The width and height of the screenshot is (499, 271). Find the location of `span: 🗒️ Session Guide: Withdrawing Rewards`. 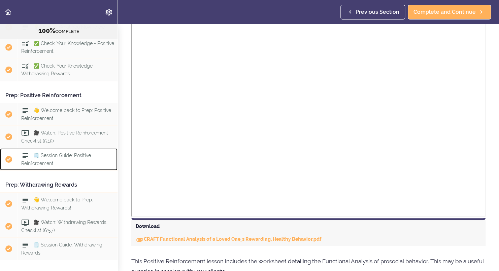

span: 🗒️ Session Guide: Withdrawing Rewards is located at coordinates (62, 249).